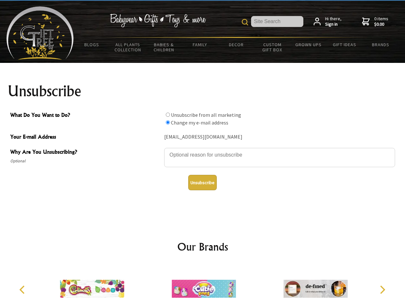 The width and height of the screenshot is (405, 308). What do you see at coordinates (164, 47) in the screenshot?
I see `a: Babies & Children` at bounding box center [164, 47].